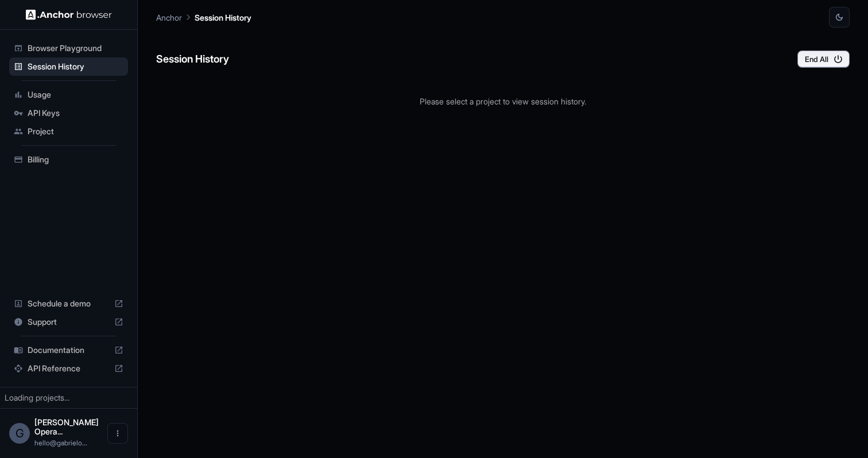 Image resolution: width=868 pixels, height=458 pixels. I want to click on span: Session History, so click(75, 67).